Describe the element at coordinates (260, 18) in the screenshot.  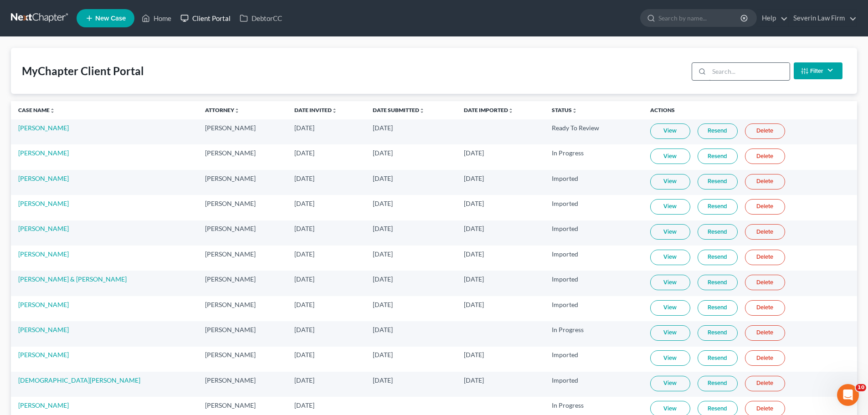
I see `a: DebtorCC` at that location.